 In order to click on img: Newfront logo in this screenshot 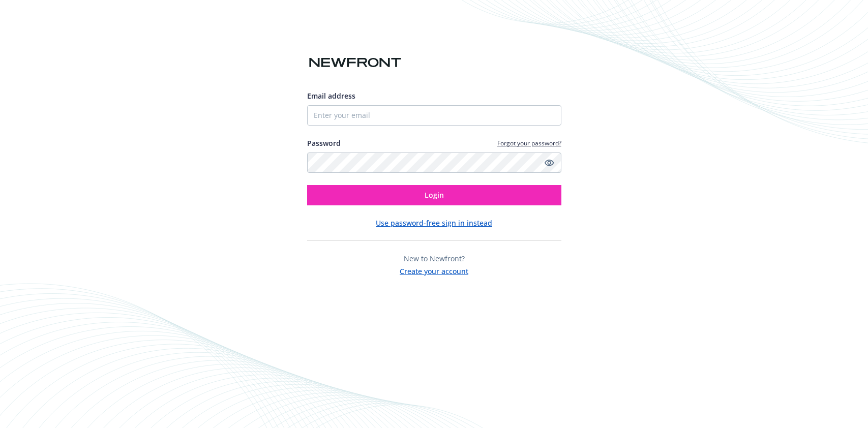, I will do `click(355, 63)`.